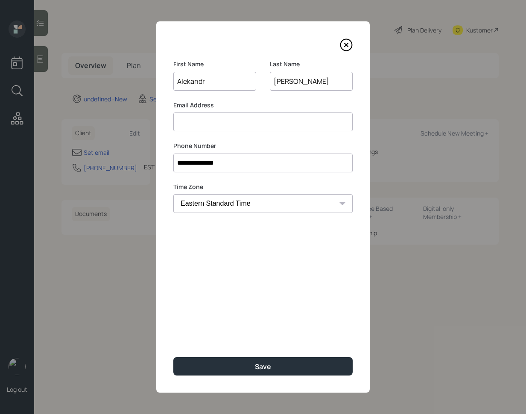 This screenshot has width=526, height=414. I want to click on button: Save, so click(263, 366).